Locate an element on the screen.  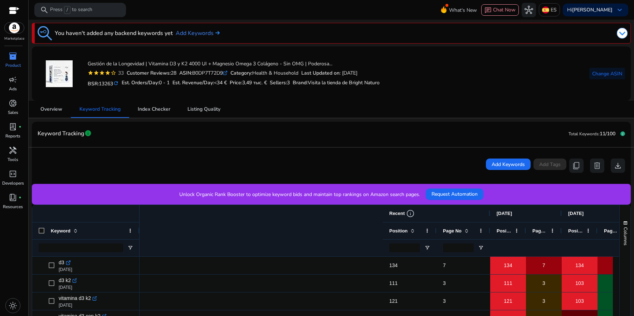
mat-icon: star_border is located at coordinates (113, 73).